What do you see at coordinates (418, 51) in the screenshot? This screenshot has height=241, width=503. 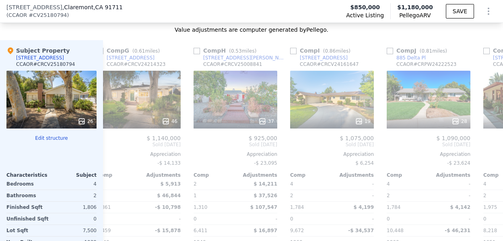 I see `div: Comp J` at bounding box center [418, 51].